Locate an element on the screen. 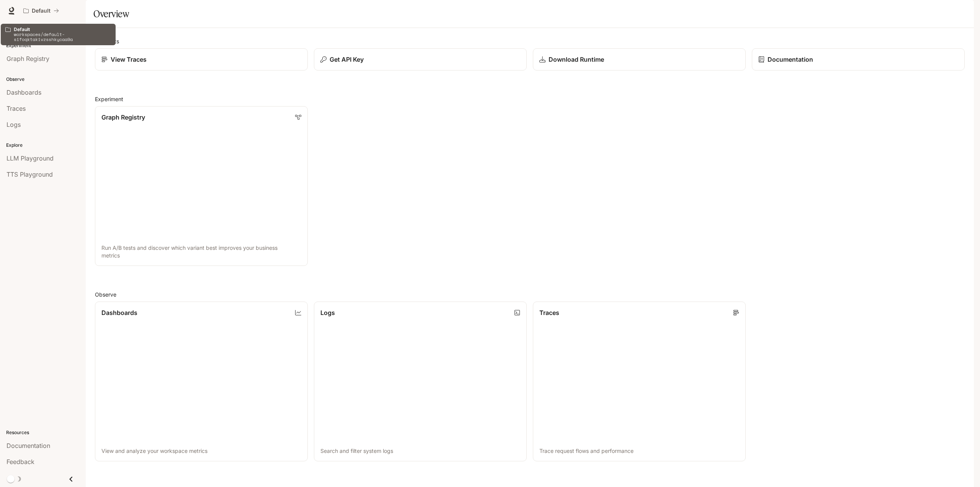 This screenshot has width=980, height=487. button: All workspaces is located at coordinates (41, 11).